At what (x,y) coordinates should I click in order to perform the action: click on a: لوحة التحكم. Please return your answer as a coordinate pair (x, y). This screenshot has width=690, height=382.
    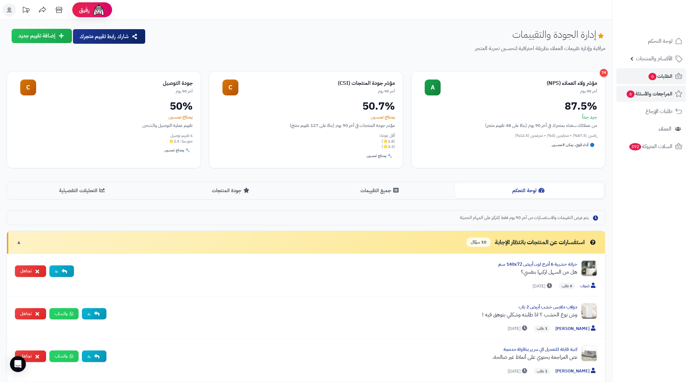
    Looking at the image, I should click on (651, 41).